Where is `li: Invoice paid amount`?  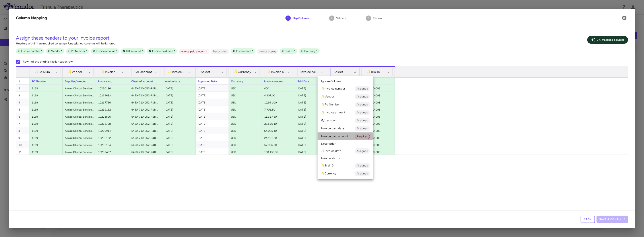 li: Invoice paid amount is located at coordinates (345, 137).